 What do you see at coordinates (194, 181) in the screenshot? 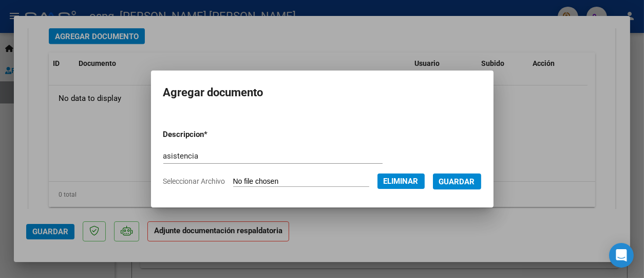
I see `span: Seleccionar Archivo` at bounding box center [194, 181].